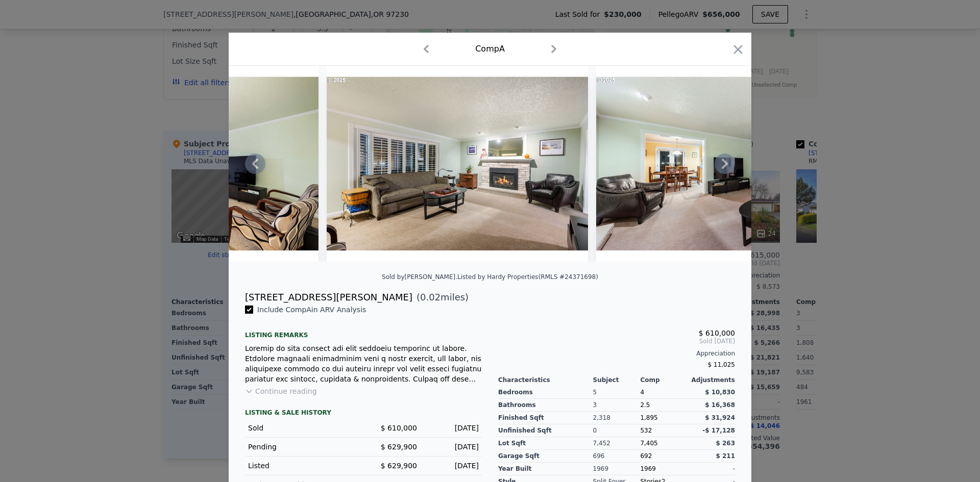 The width and height of the screenshot is (980, 482). What do you see at coordinates (546, 430) in the screenshot?
I see `div: Unfinished Sqft` at bounding box center [546, 430].